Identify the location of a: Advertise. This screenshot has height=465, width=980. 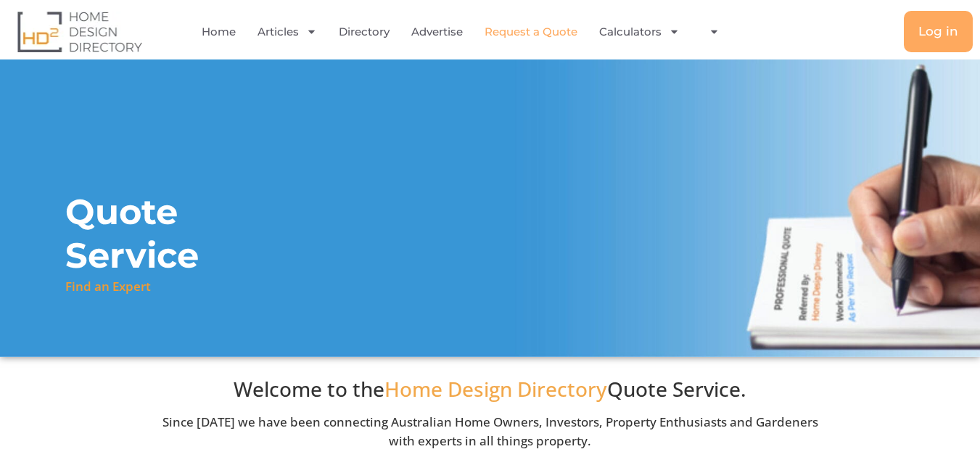
(436, 32).